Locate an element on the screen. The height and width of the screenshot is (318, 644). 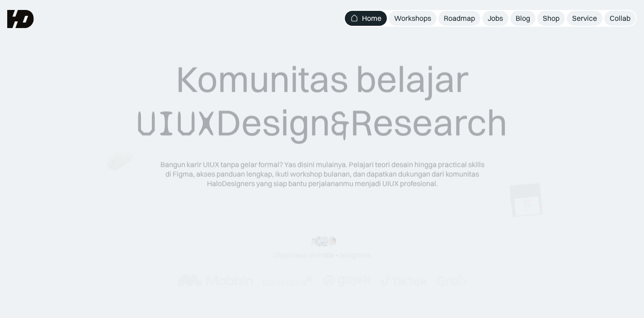
div: Blog is located at coordinates (523, 18).